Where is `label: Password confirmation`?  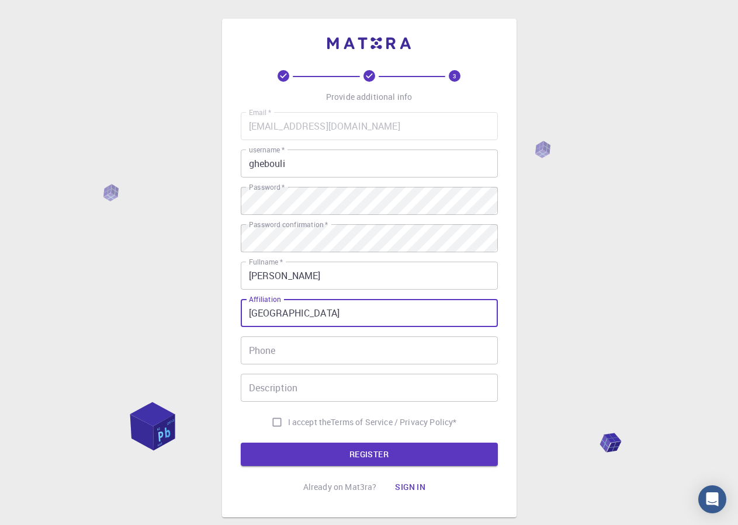 label: Password confirmation is located at coordinates (288, 224).